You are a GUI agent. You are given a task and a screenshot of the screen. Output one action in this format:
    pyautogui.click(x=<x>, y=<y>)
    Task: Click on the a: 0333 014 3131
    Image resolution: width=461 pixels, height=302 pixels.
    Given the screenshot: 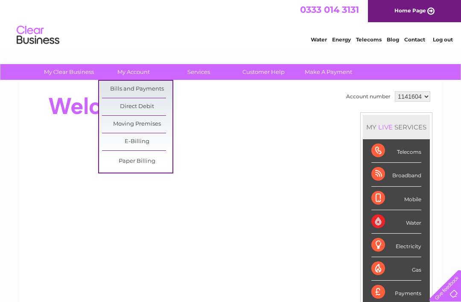 What is the action you would take?
    pyautogui.click(x=329, y=9)
    